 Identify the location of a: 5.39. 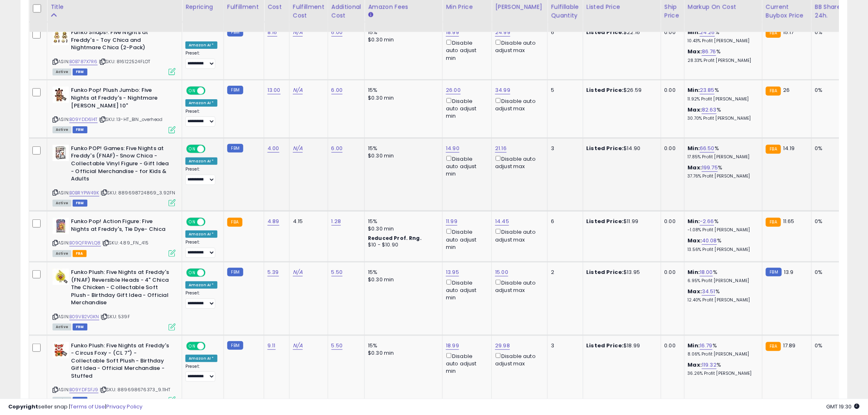
(273, 272).